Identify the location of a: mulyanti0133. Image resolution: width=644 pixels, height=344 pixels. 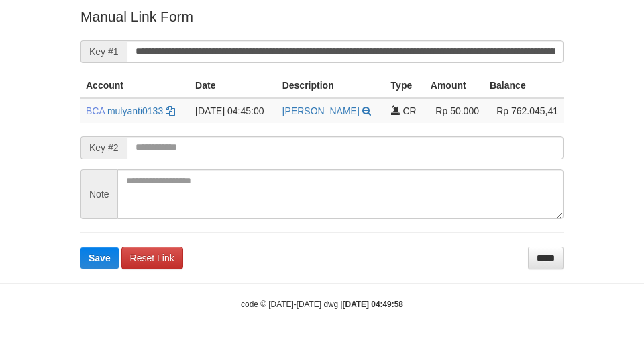
(135, 111).